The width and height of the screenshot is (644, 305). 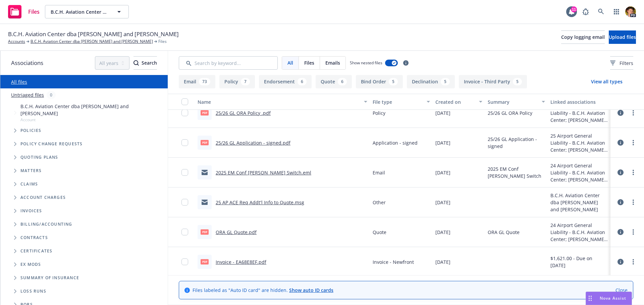 I want to click on span: Policies, so click(x=31, y=131).